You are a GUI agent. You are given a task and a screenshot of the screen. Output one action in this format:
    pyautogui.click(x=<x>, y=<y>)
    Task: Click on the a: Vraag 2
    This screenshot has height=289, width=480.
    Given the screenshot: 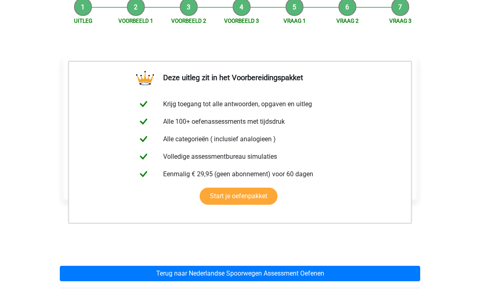 What is the action you would take?
    pyautogui.click(x=348, y=21)
    